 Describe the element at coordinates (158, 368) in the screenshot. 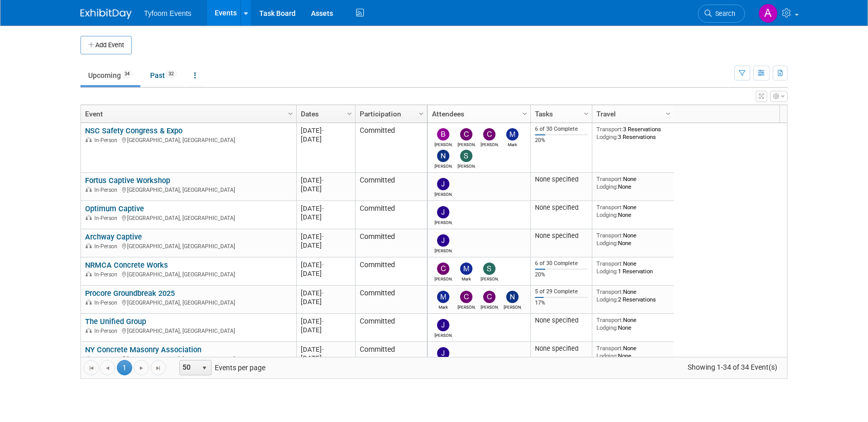

I see `span: Go to the last page` at that location.